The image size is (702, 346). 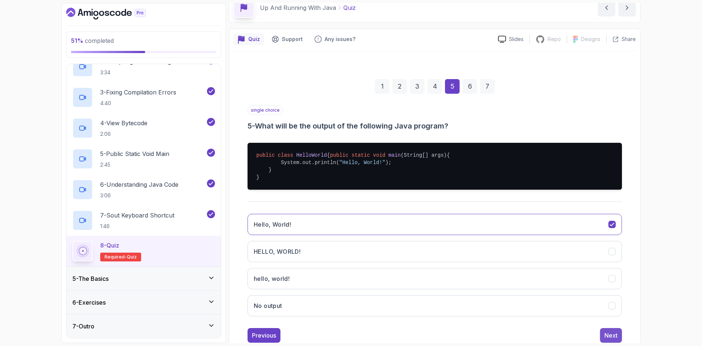 What do you see at coordinates (312, 155) in the screenshot?
I see `span: HelloWorld` at bounding box center [312, 155].